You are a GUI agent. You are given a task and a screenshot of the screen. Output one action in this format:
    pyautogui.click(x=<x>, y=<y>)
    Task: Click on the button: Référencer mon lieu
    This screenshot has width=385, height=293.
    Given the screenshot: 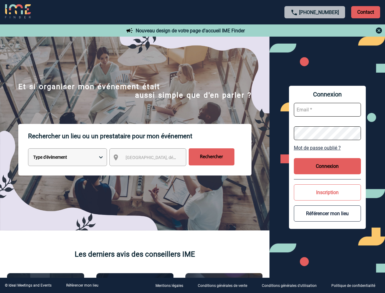 What is the action you would take?
    pyautogui.click(x=327, y=213)
    